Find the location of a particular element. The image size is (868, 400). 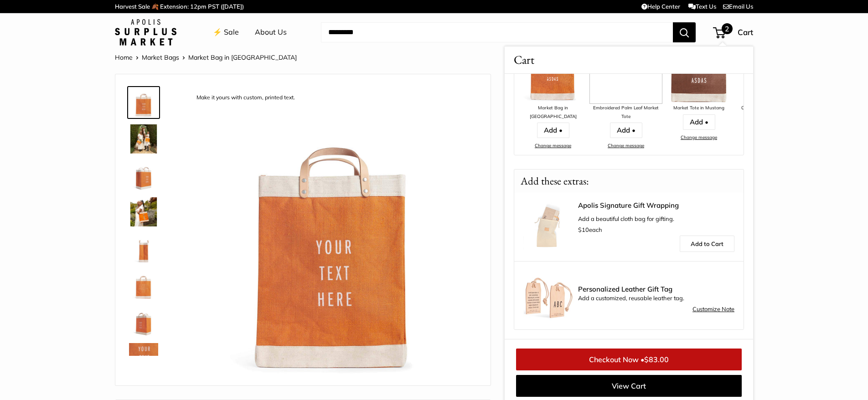

img: Luggage Tag is located at coordinates (549, 296).